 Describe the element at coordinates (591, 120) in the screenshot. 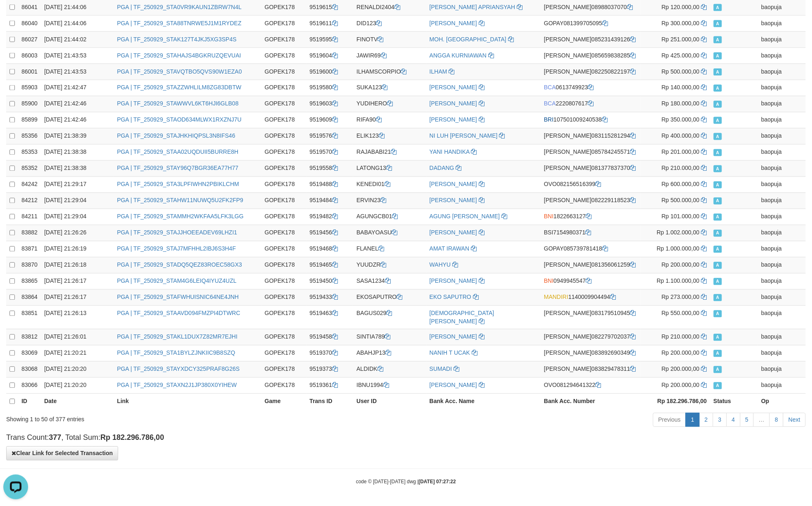

I see `td: 107501009240538` at that location.